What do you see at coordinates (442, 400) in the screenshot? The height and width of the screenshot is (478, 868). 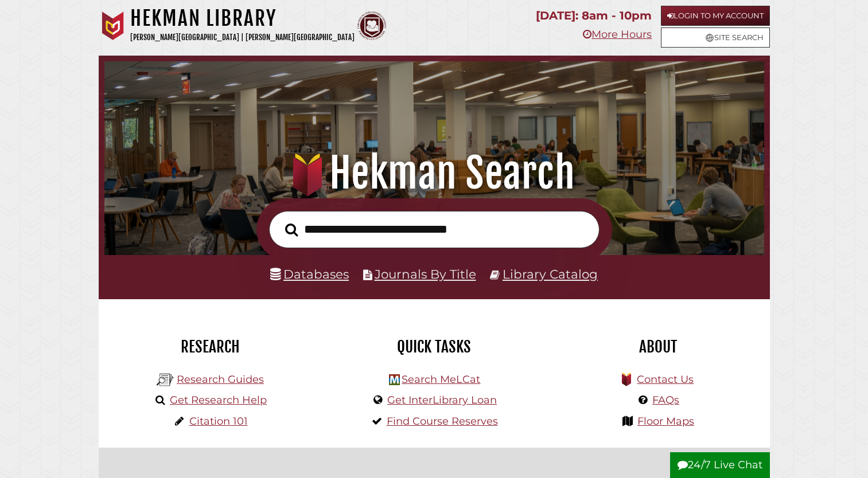 I see `a: Get InterLibrary Loan` at bounding box center [442, 400].